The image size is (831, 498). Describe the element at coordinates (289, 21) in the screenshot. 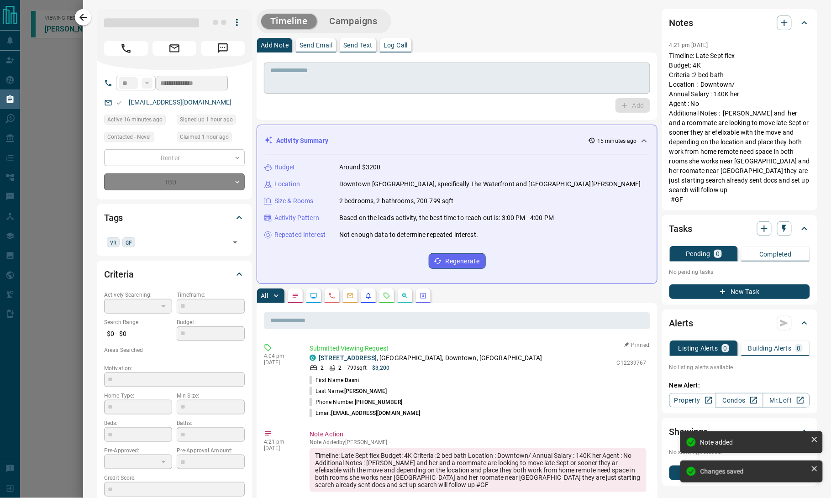

I see `button: Timeline` at that location.